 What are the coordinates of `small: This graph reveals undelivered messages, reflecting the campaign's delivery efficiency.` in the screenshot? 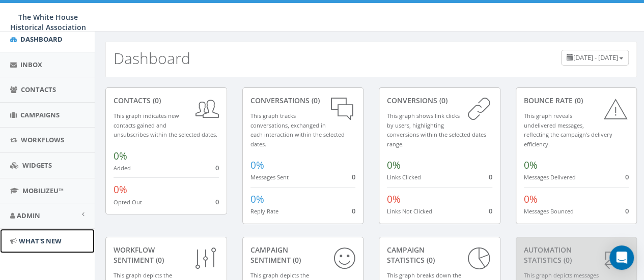 It's located at (568, 130).